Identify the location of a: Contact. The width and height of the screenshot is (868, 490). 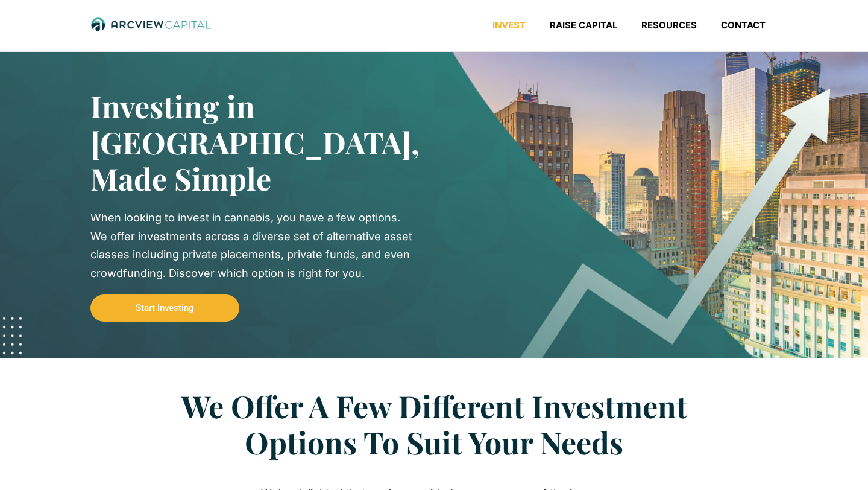
(743, 25).